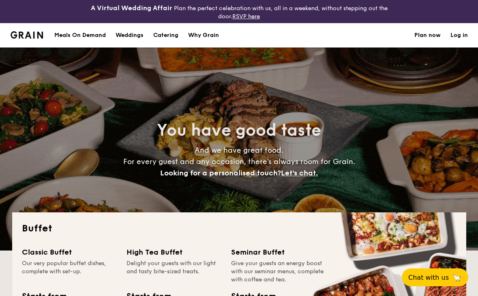 This screenshot has height=296, width=478. I want to click on a: Logotype, so click(27, 35).